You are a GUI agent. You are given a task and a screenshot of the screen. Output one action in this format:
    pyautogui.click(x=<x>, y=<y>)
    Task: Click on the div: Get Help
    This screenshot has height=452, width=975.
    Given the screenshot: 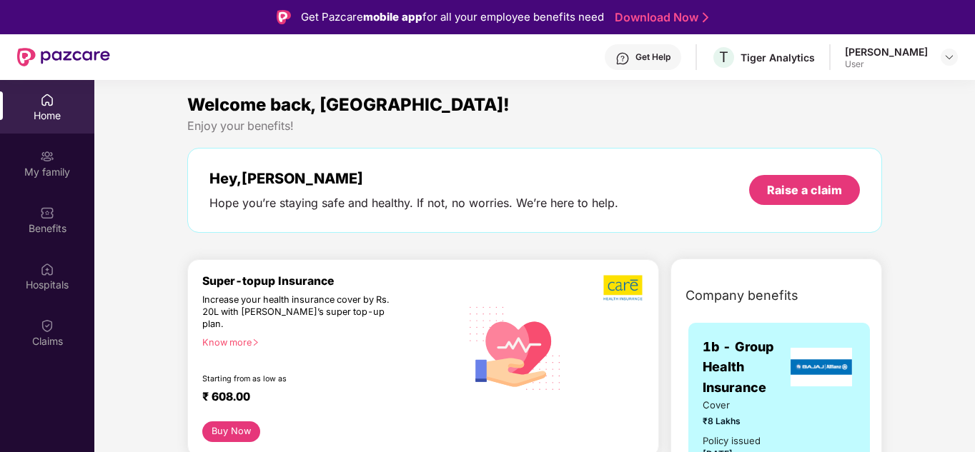 What is the action you would take?
    pyautogui.click(x=652, y=57)
    